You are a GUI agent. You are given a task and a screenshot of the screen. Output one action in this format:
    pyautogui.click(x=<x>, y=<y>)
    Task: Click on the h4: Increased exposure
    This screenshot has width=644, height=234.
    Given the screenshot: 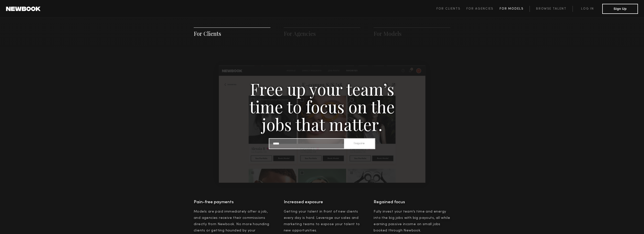 What is the action you would take?
    pyautogui.click(x=322, y=202)
    